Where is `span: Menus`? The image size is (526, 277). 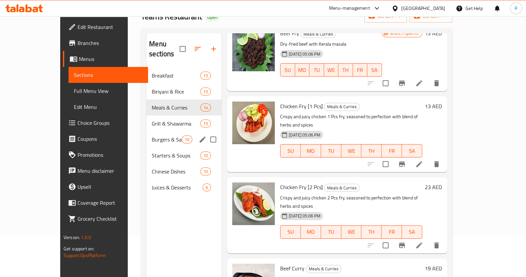 span: Menus is located at coordinates (111, 59).